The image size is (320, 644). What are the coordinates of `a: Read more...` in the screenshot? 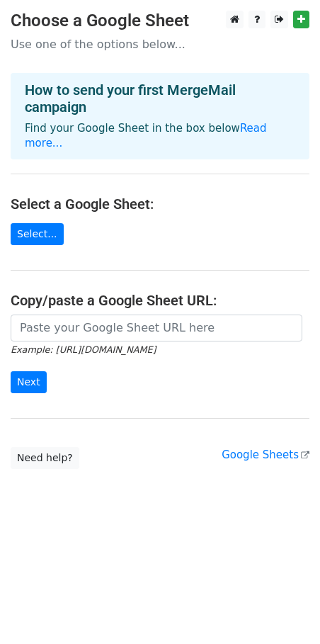 It's located at (146, 135).